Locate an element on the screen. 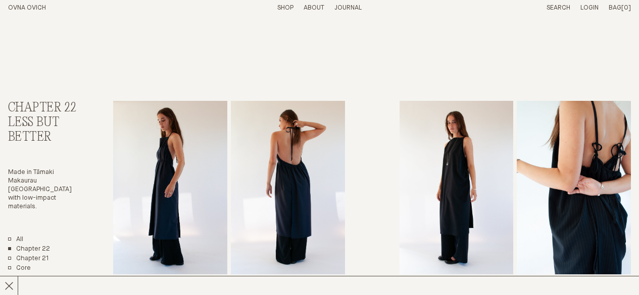 The image size is (639, 295). h3: Less But Better is located at coordinates (43, 130).